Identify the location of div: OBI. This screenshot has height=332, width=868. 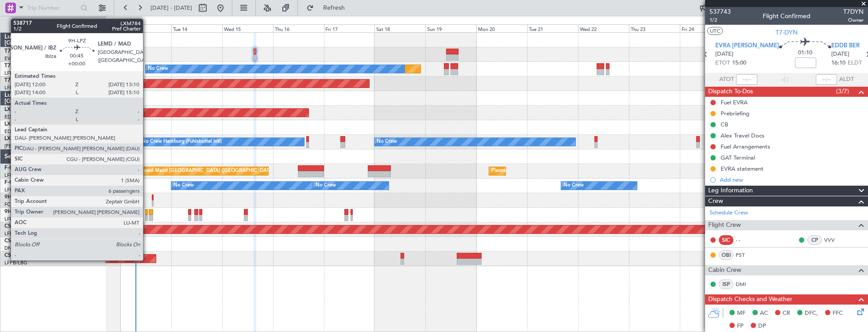
(726, 255).